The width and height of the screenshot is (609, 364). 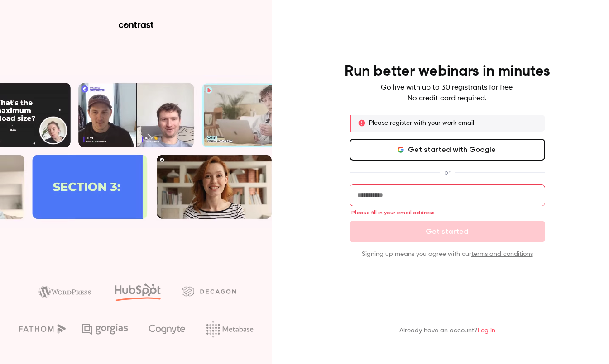 I want to click on p: Already have an account?, so click(x=448, y=331).